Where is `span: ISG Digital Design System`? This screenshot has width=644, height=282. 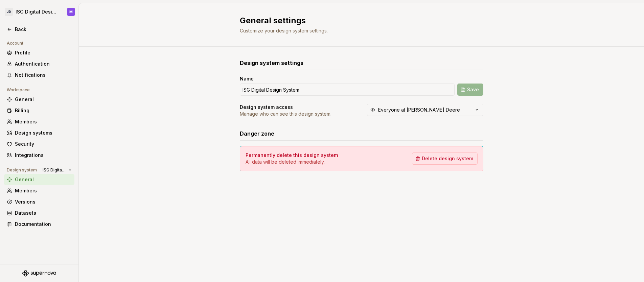
span: ISG Digital Design System is located at coordinates (54, 170).